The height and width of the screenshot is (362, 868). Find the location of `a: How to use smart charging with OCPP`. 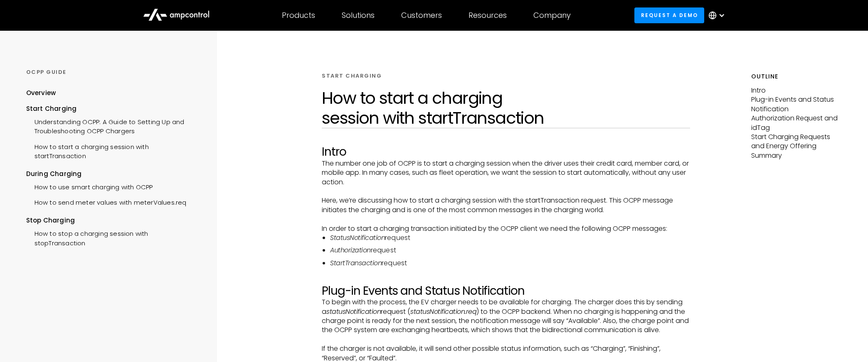

a: How to use smart charging with OCPP is located at coordinates (89, 186).